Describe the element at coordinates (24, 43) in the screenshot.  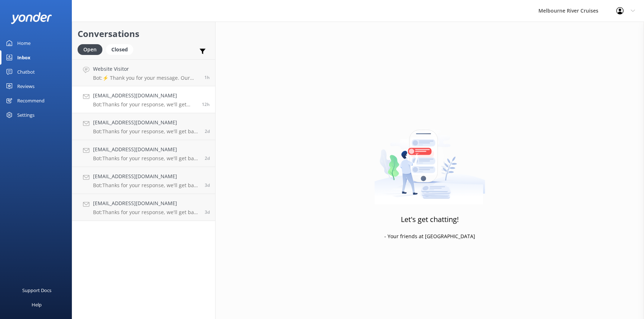
I see `div: Home` at that location.